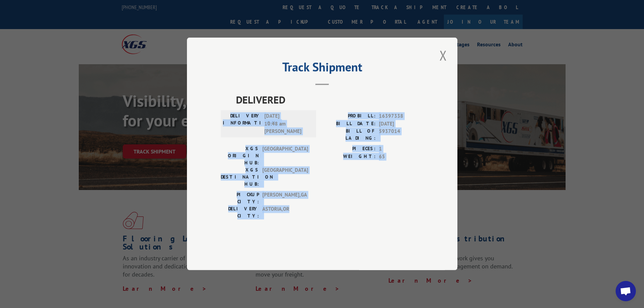 This screenshot has width=644, height=308. I want to click on label: XGS DESTINATION HUB:, so click(240, 177).